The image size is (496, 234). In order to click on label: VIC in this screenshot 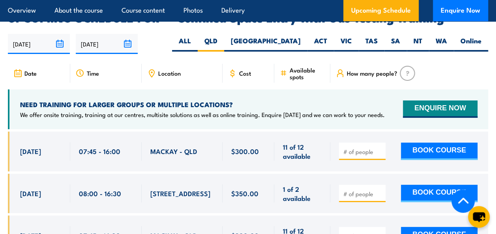, I will do `click(346, 44)`.